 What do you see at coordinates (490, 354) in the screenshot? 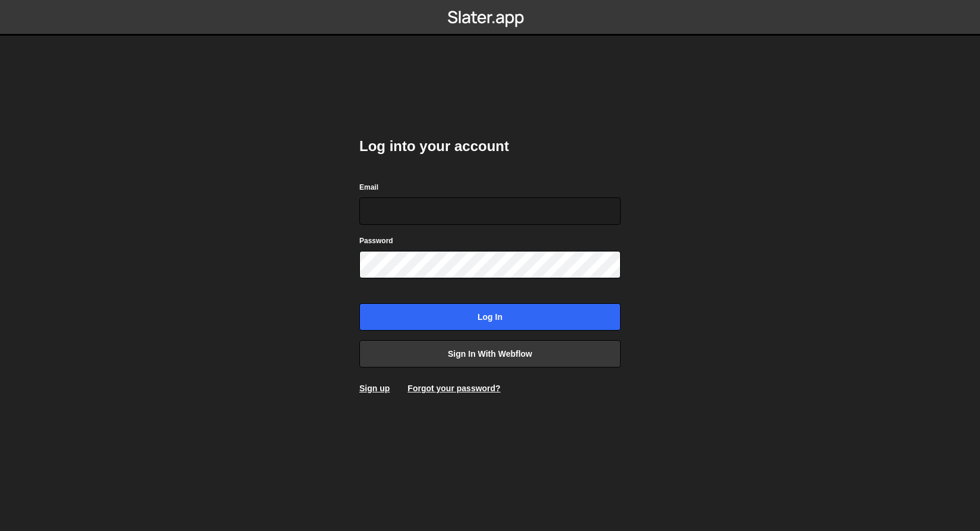
I see `a: Sign in with Webflow` at bounding box center [490, 354].